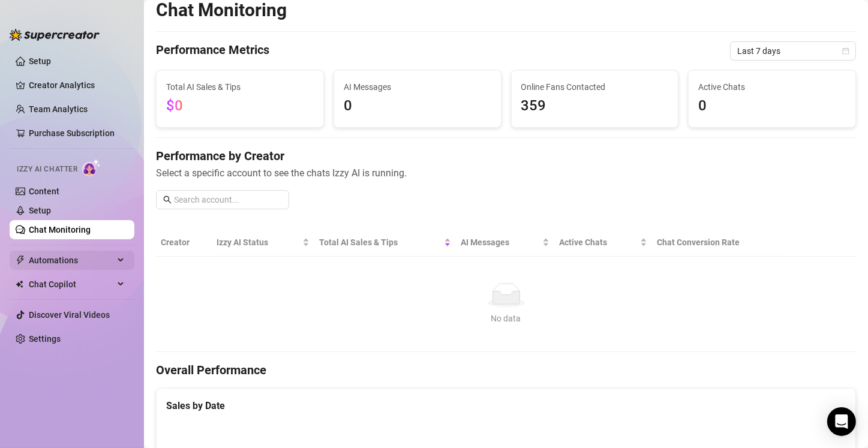 The width and height of the screenshot is (868, 448). Describe the element at coordinates (505, 405) in the screenshot. I see `div: Sales by Date` at that location.